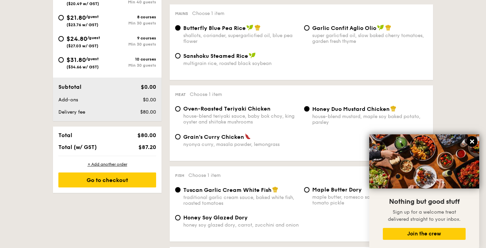  I want to click on input: Honey Duo Mustard Chickenhouse-blend mustard, maple soy baked potato, parsley, so click(307, 109).